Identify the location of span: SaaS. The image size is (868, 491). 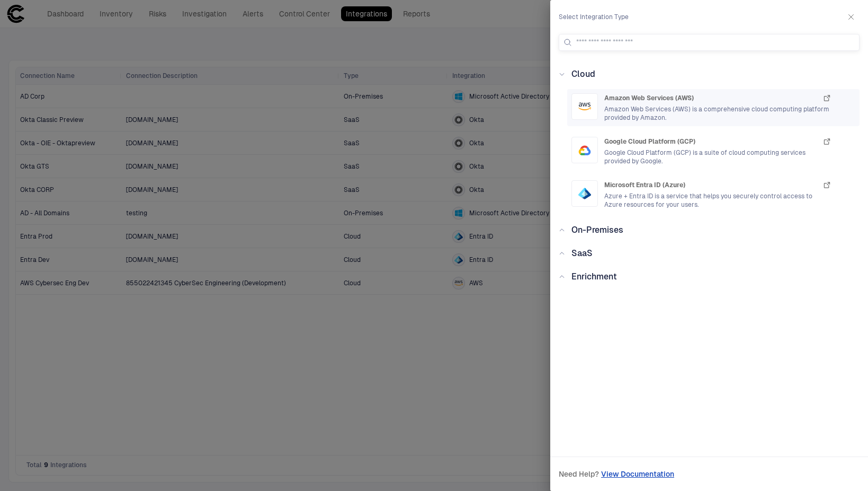
(582, 253).